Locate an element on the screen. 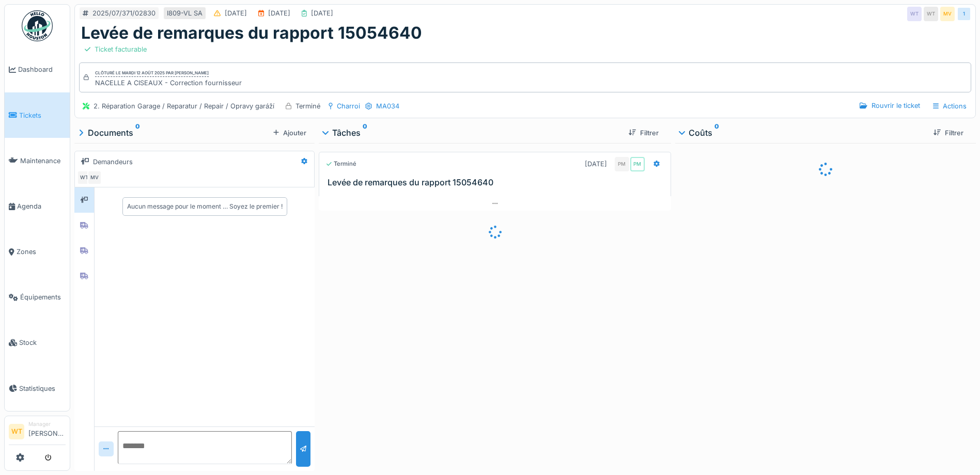 This screenshot has width=980, height=475. div: I809-VL SA is located at coordinates (184, 13).